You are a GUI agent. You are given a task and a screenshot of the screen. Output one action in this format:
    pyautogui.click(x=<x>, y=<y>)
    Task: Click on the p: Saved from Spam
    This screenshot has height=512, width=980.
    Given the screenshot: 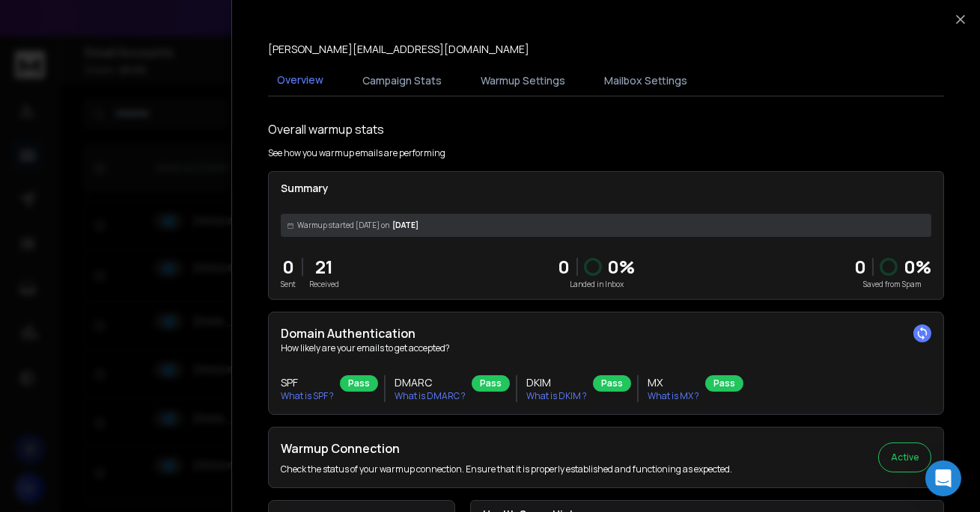 What is the action you would take?
    pyautogui.click(x=892, y=284)
    